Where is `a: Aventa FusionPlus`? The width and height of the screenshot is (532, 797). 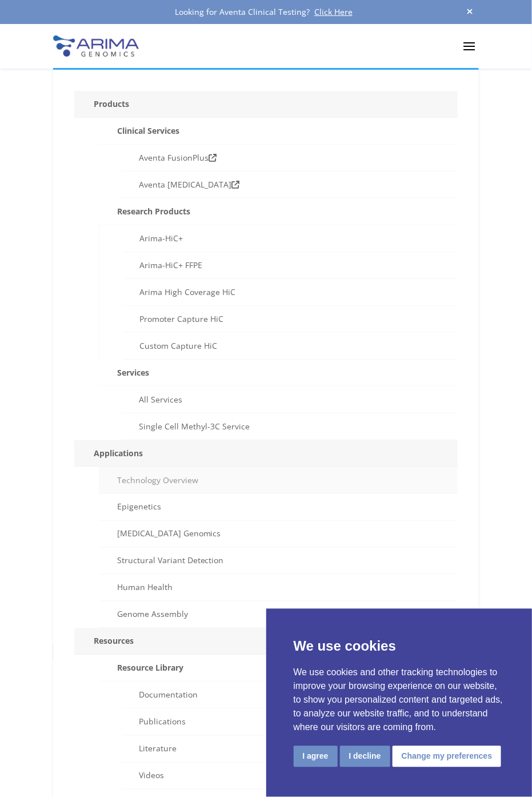
a: Aventa FusionPlus is located at coordinates (290, 158).